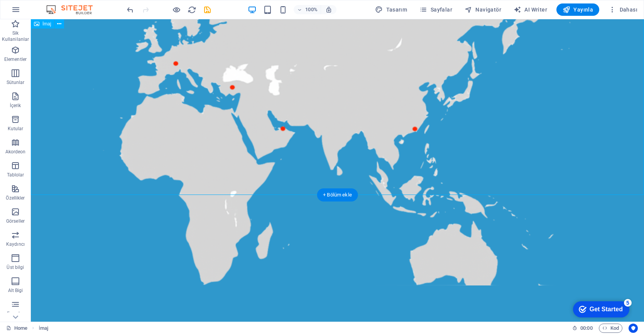  Describe the element at coordinates (15, 59) in the screenshot. I see `p: Elementler` at that location.